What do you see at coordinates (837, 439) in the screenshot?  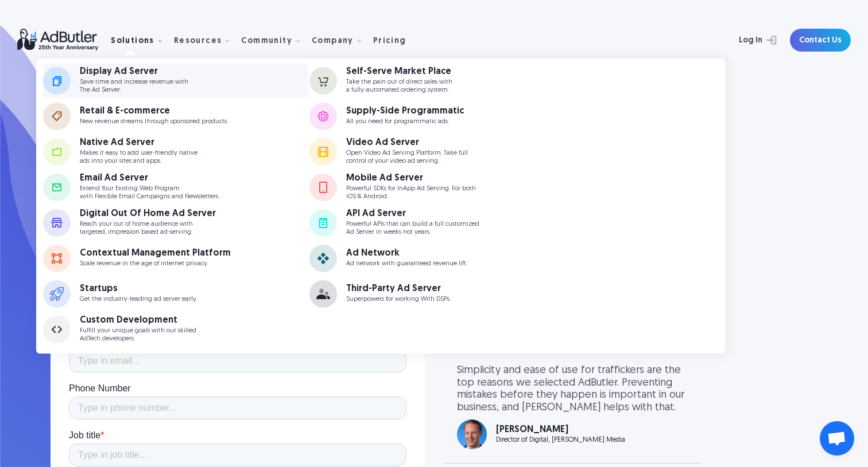 I see `div: Open chat` at bounding box center [837, 439].